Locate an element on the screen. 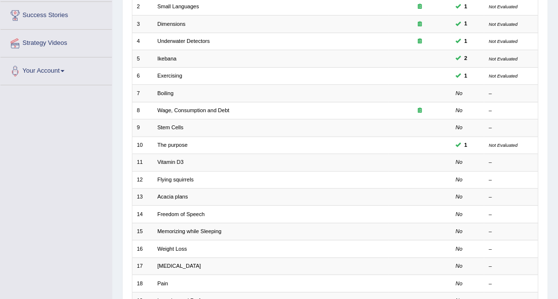 Image resolution: width=558 pixels, height=299 pixels. a: Weight Loss is located at coordinates (172, 249).